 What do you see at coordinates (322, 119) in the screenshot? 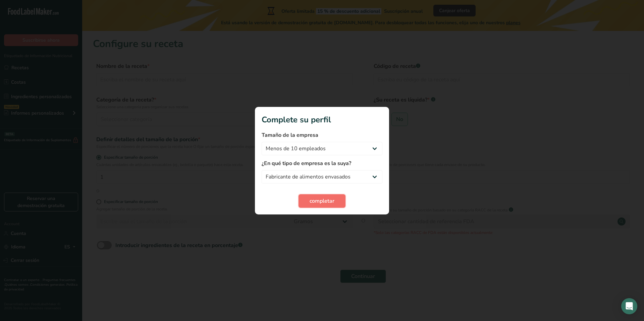
I see `h1: Complete su perfil` at bounding box center [322, 119].